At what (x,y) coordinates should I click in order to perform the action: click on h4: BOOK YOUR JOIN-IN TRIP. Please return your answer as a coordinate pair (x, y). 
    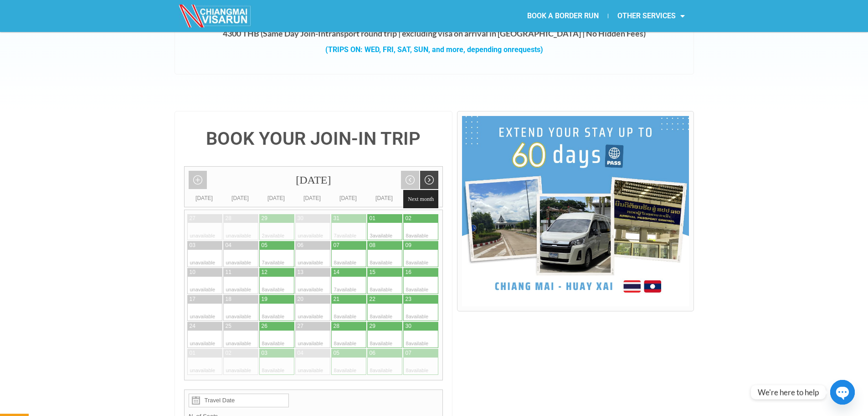
    Looking at the image, I should click on (314, 139).